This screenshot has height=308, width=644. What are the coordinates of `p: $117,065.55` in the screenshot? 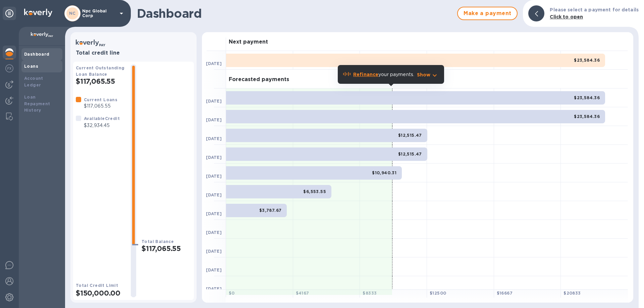 It's located at (101, 106).